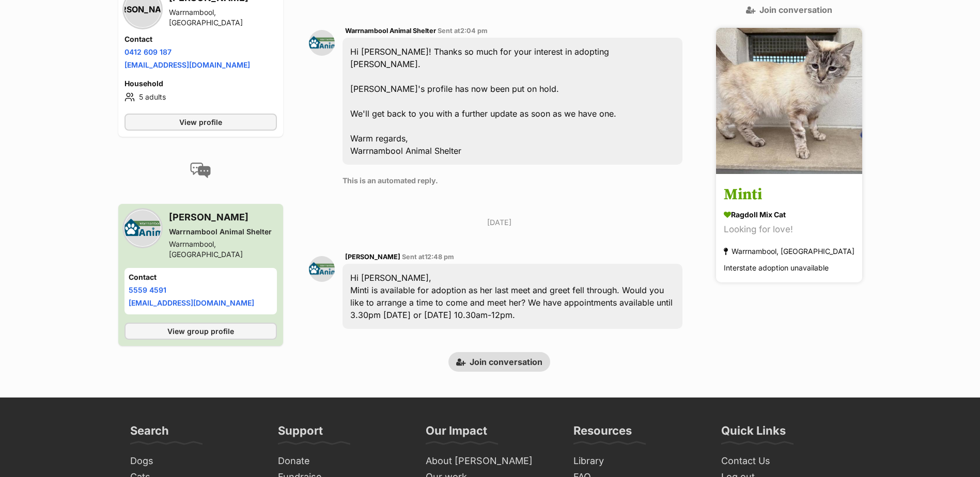 This screenshot has width=980, height=477. Describe the element at coordinates (786, 461) in the screenshot. I see `a: Contact Us` at that location.